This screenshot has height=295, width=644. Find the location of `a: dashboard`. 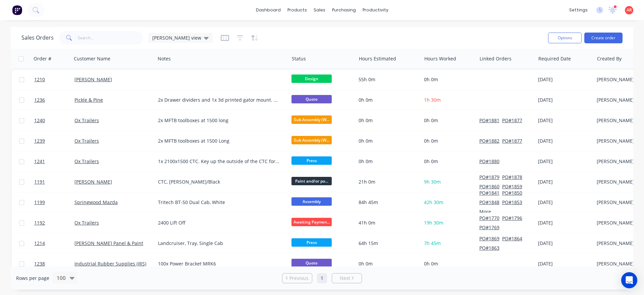

a: dashboard is located at coordinates (268, 10).